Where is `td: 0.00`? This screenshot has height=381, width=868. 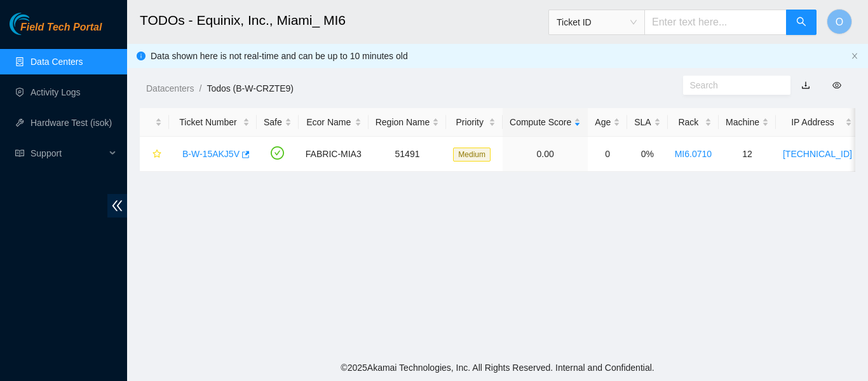
td: 0.00 is located at coordinates (545, 154).